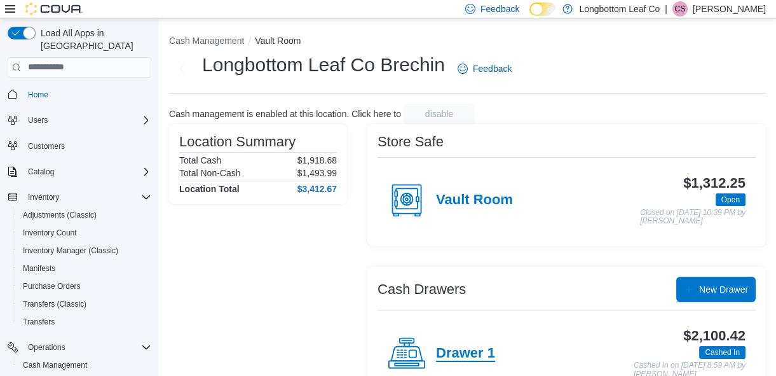  Describe the element at coordinates (46, 146) in the screenshot. I see `a: Customers` at that location.